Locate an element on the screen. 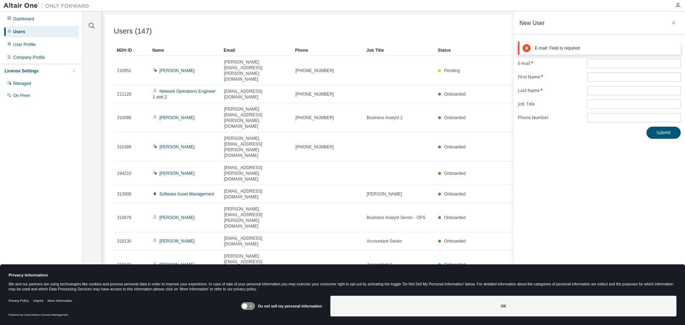  span: 318132 is located at coordinates (124, 265).